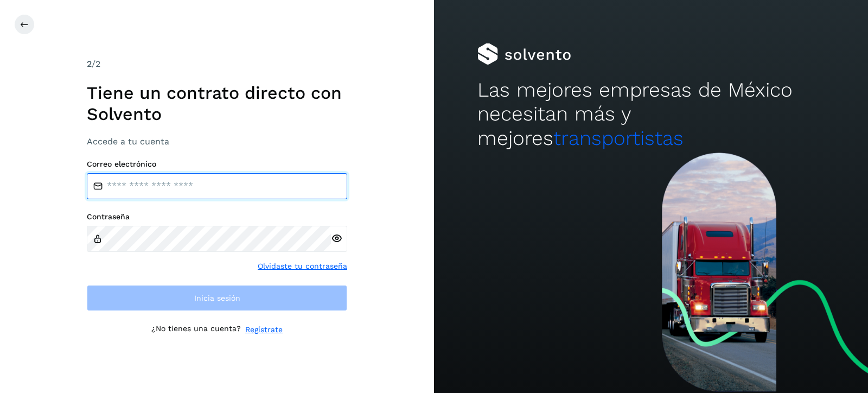 The height and width of the screenshot is (393, 868). I want to click on h1: Tiene un contrato directo con Solvento, so click(217, 103).